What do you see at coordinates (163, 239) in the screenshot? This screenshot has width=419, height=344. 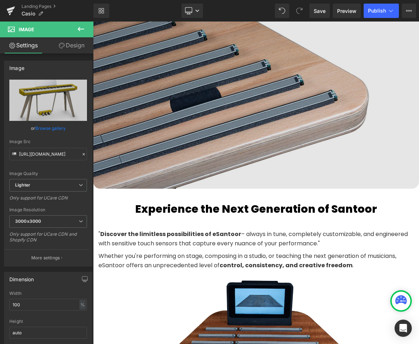 I see `p: Whether you're performing on stage, composing in a studio, or teaching the next generation of mus...` at bounding box center [163, 239].